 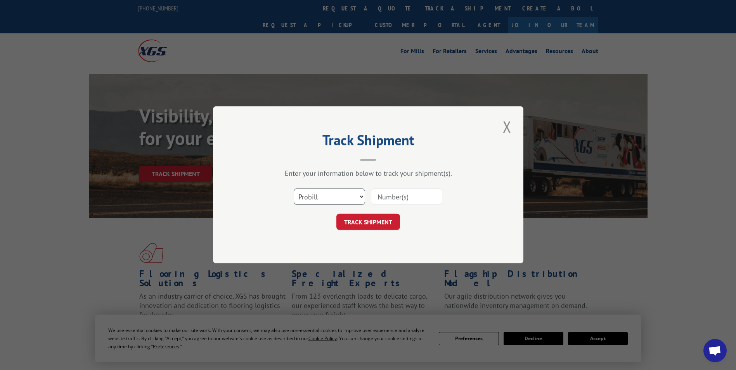 What do you see at coordinates (507, 127) in the screenshot?
I see `button: Close modal` at bounding box center [507, 127].